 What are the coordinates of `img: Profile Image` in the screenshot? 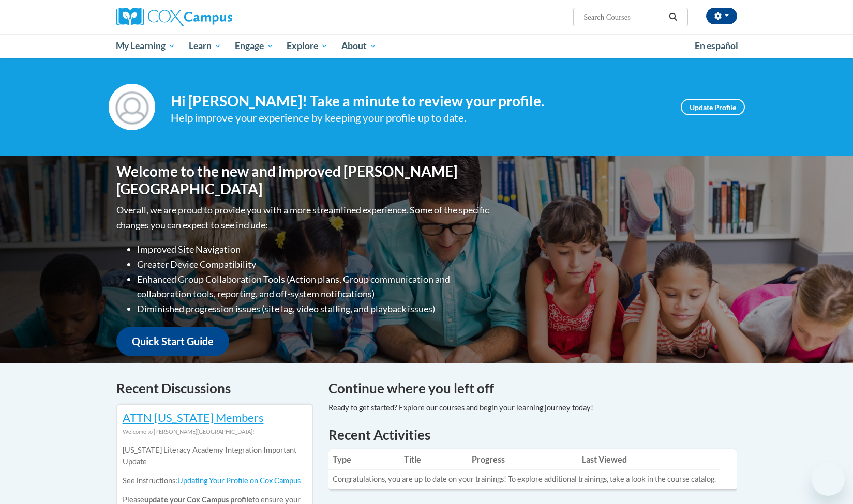 It's located at (132, 107).